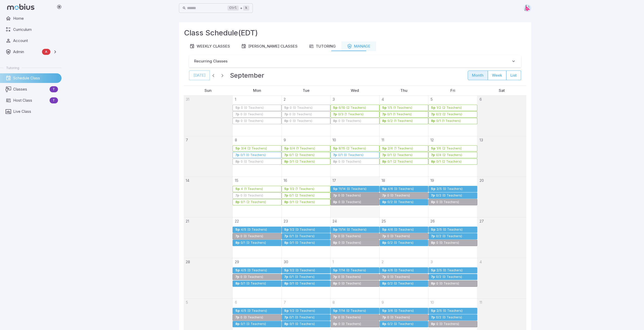 The image size is (644, 330). What do you see at coordinates (431, 139) in the screenshot?
I see `a: September 12, 2025` at bounding box center [431, 139].